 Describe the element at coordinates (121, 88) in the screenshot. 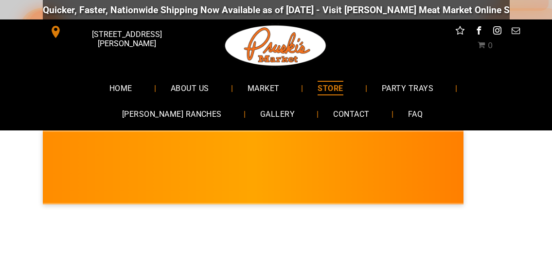

I see `a: HOME` at that location.